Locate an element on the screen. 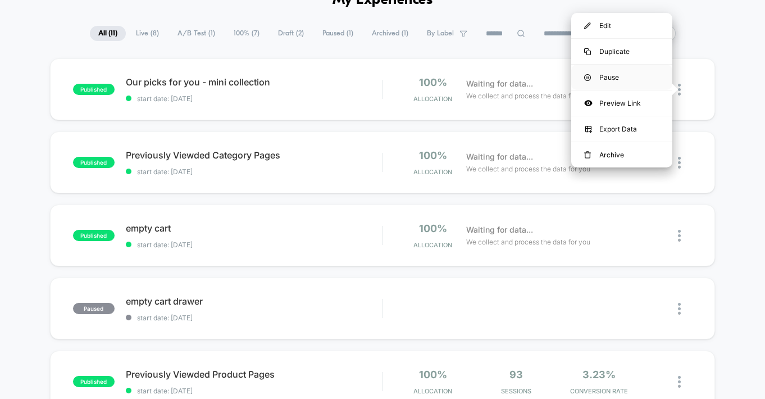  span: CONVERSION RATE is located at coordinates (599, 391).